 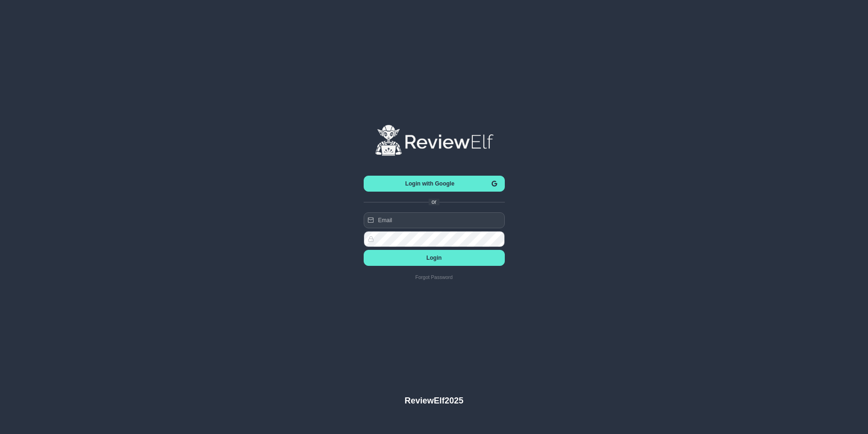 What do you see at coordinates (430, 184) in the screenshot?
I see `span: Login with Google` at bounding box center [430, 184].